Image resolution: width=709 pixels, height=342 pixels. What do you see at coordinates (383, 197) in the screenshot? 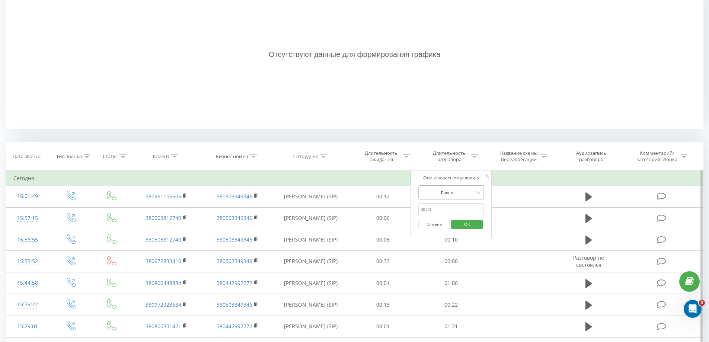
I see `td: 00:12` at bounding box center [383, 197].